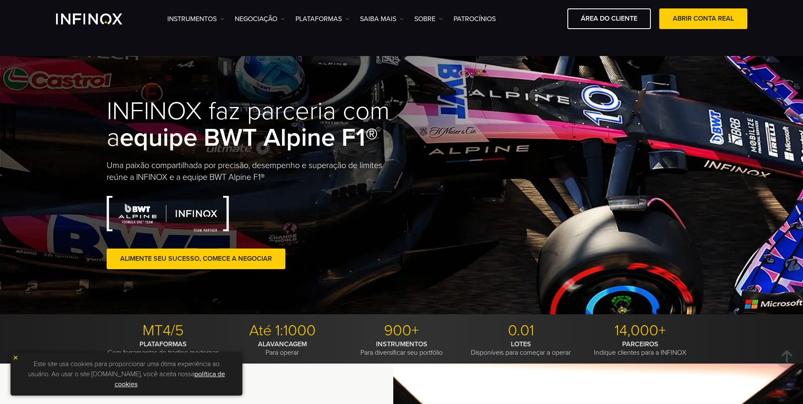  What do you see at coordinates (196, 19) in the screenshot?
I see `a: Instrumentos` at bounding box center [196, 19].